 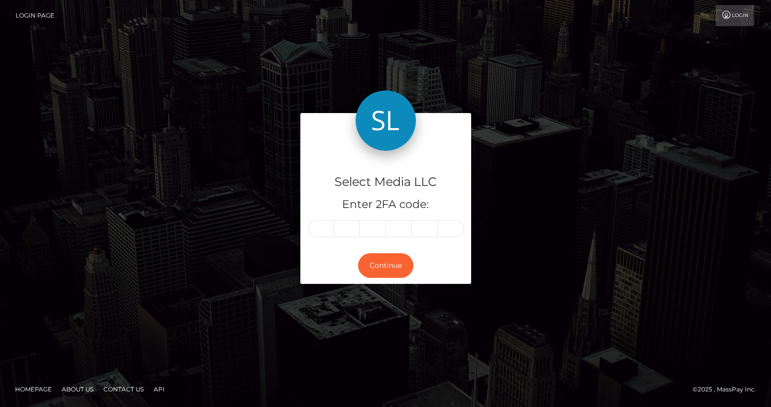 I want to click on a: Contact Us, so click(x=124, y=389).